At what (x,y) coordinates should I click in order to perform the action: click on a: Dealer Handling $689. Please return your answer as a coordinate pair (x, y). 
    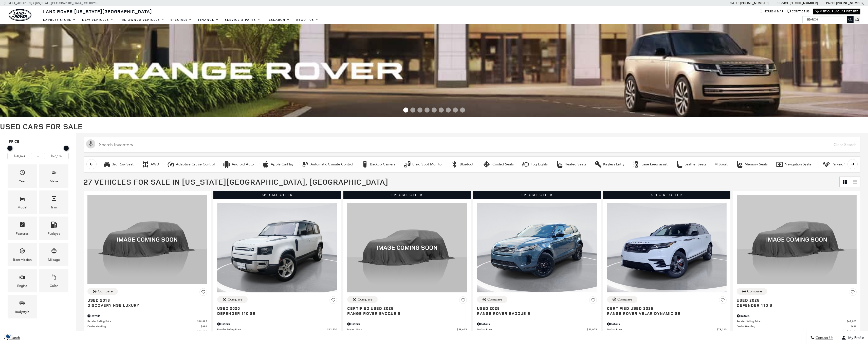
    Looking at the image, I should click on (796, 326).